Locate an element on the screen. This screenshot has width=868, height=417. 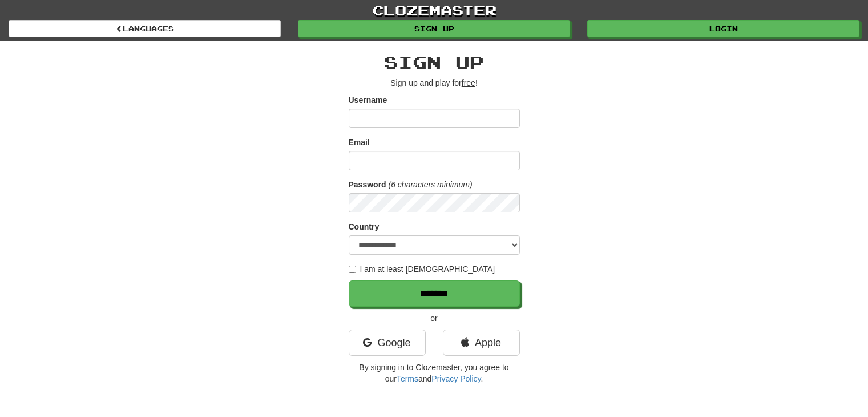
label: Country is located at coordinates (364, 227).